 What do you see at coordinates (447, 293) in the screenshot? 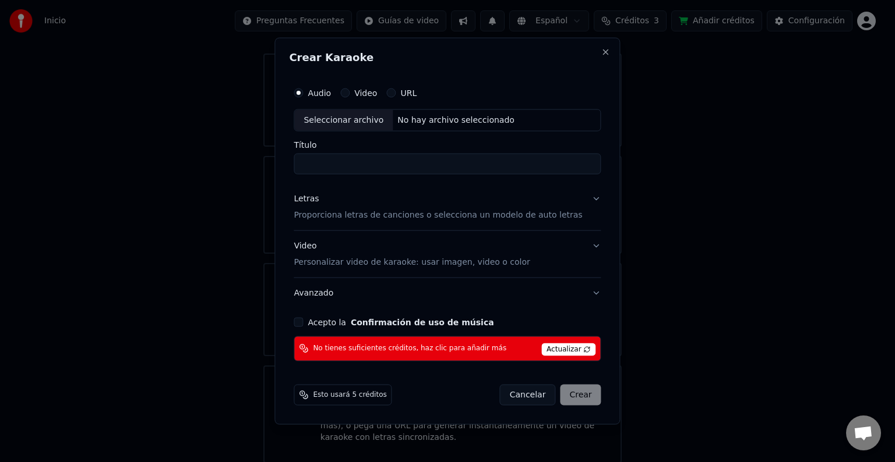
I see `button: Avanzado` at bounding box center [447, 293].